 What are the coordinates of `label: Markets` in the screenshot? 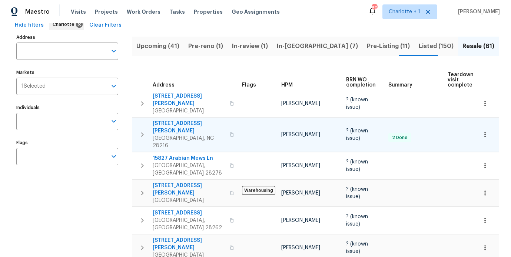 It's located at (67, 73).